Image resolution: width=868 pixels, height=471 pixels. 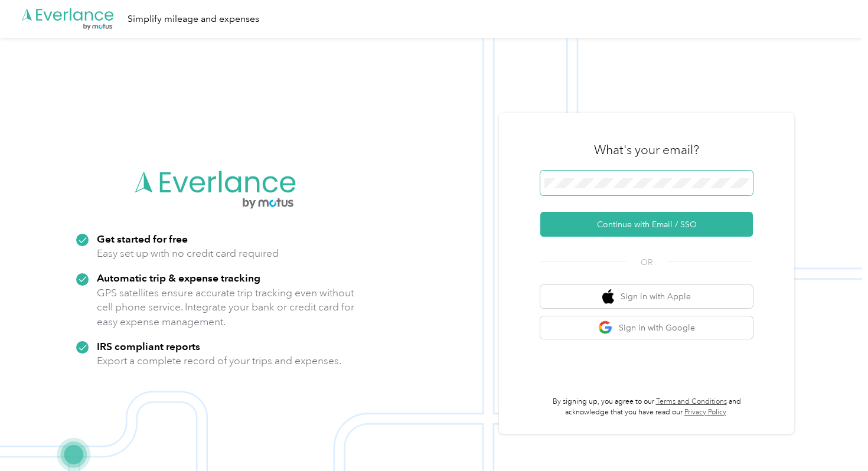 What do you see at coordinates (148, 346) in the screenshot?
I see `strong: IRS compliant reports` at bounding box center [148, 346].